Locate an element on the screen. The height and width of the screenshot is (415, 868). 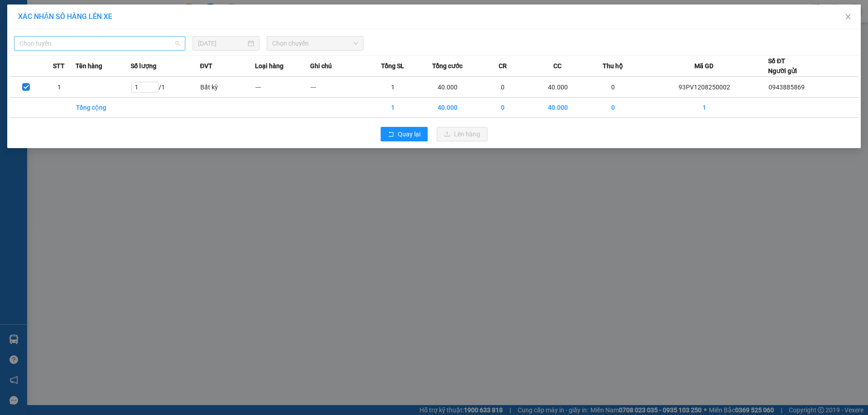
span: rollback is located at coordinates (391, 135).